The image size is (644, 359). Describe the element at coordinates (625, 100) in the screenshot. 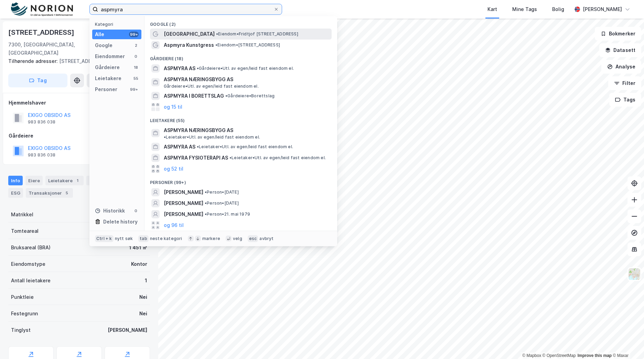

I see `button: Tags` at that location.